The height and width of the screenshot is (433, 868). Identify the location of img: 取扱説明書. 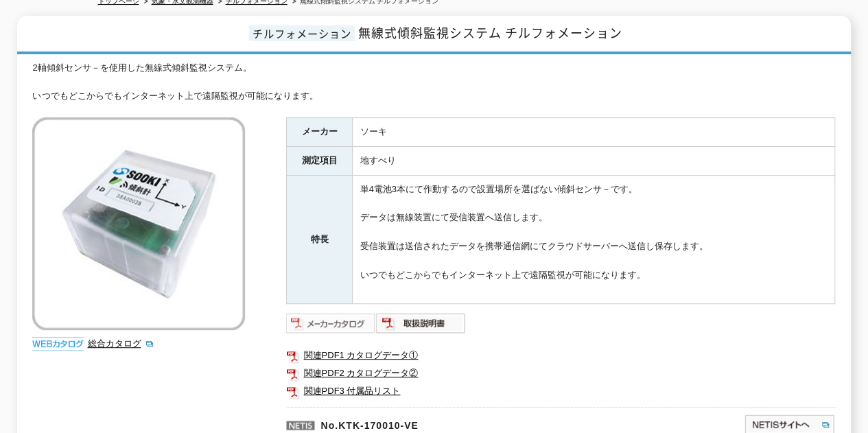
(421, 323).